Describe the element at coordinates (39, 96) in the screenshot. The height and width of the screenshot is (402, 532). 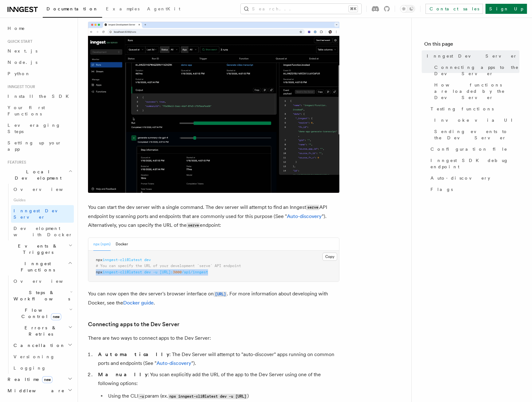
I see `a: Install the SDK` at that location.